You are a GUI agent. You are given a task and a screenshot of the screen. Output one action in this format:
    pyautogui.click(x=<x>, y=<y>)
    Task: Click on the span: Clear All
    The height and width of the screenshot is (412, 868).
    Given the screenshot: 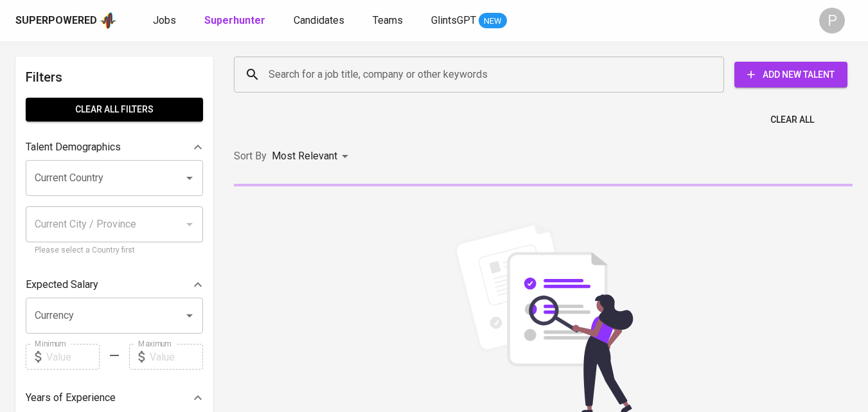 What is the action you would take?
    pyautogui.click(x=792, y=120)
    